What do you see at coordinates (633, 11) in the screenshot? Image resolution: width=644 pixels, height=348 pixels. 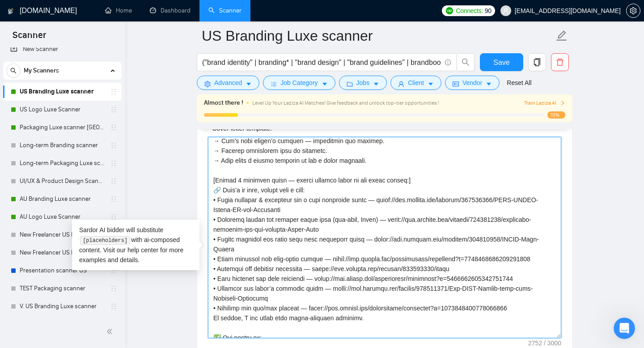 I see `button: setting` at bounding box center [633, 11].